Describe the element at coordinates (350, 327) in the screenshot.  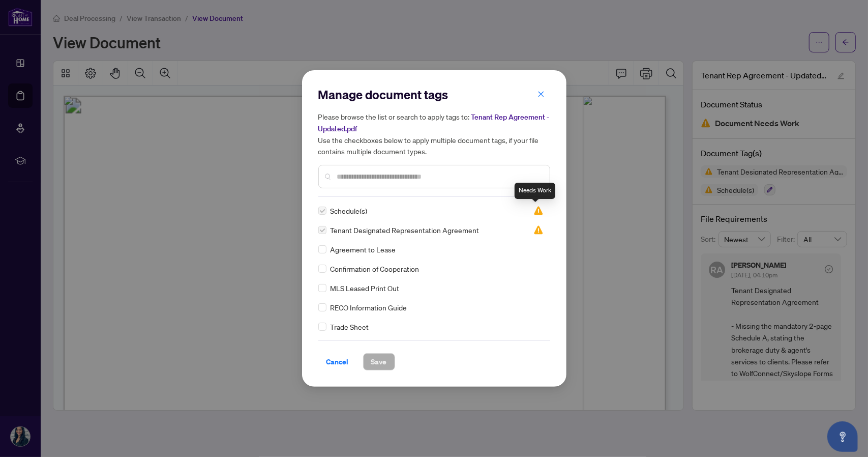
I see `span: Trade Sheet` at that location.